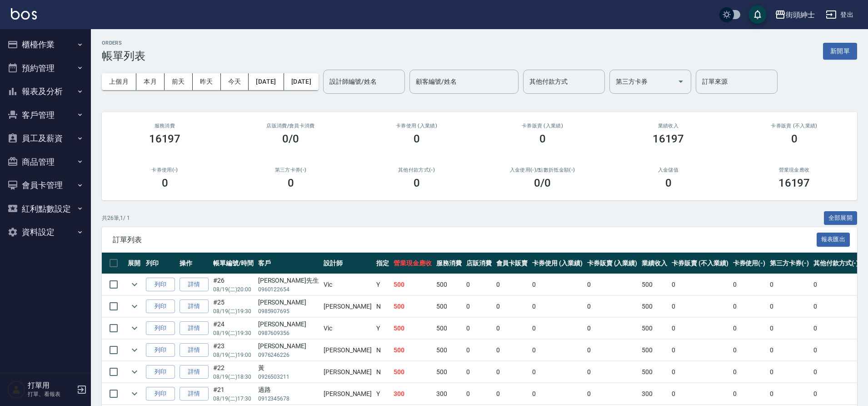 The image size is (868, 406). I want to click on button: 商品管理, so click(46, 162).